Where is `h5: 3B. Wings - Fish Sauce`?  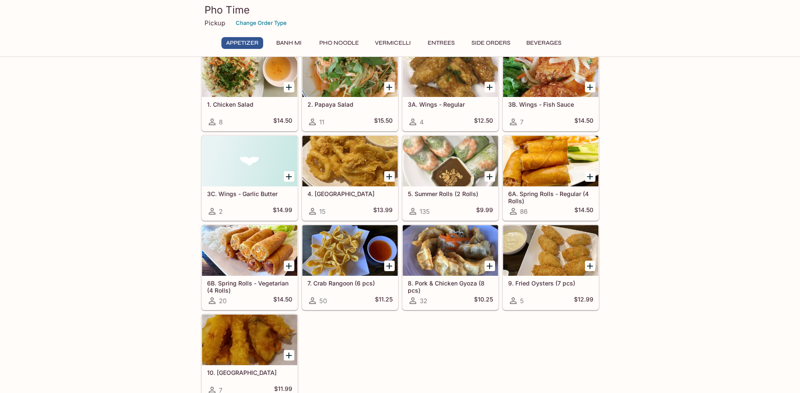 h5: 3B. Wings - Fish Sauce is located at coordinates (551, 104).